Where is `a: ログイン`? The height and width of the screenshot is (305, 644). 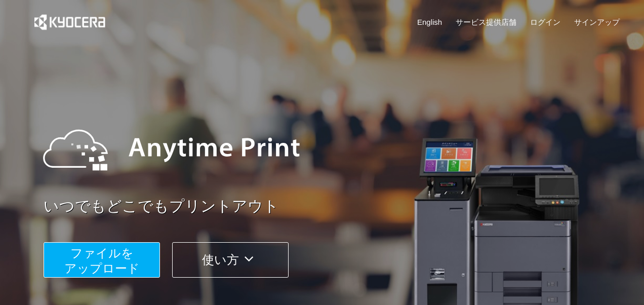 a: ログイン is located at coordinates (546, 21).